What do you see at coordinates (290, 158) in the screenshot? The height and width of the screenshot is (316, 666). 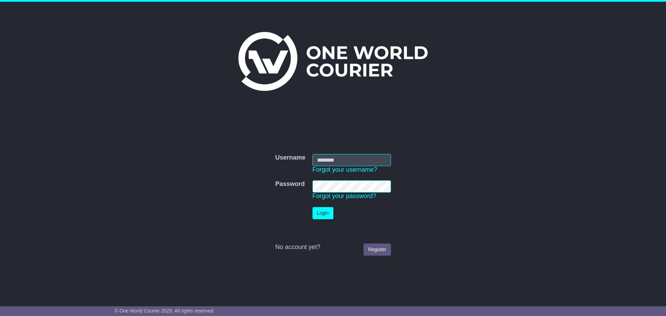 I see `label: Username` at bounding box center [290, 158].